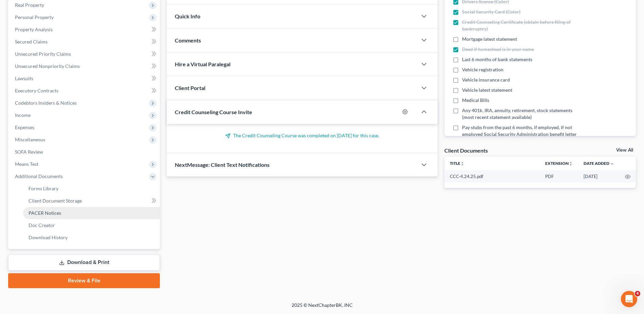 This screenshot has width=644, height=314. Describe the element at coordinates (30, 5) in the screenshot. I see `span: Real Property` at that location.